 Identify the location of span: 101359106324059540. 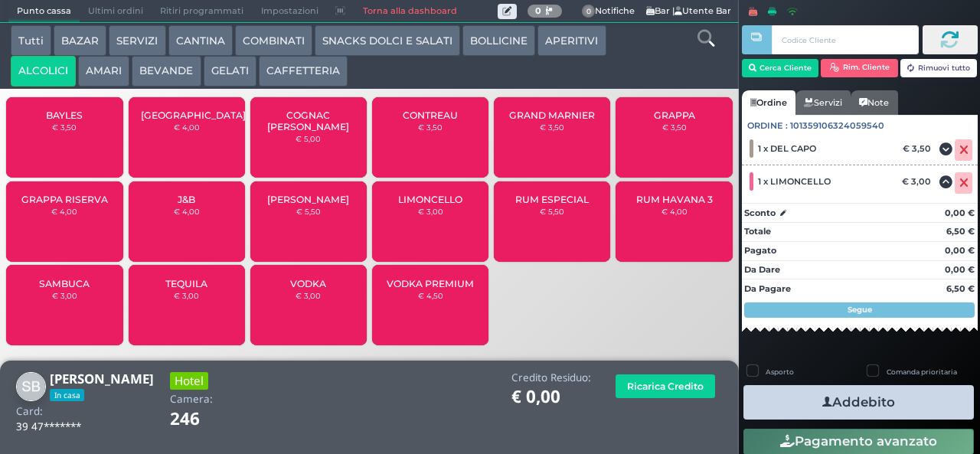
(837, 125).